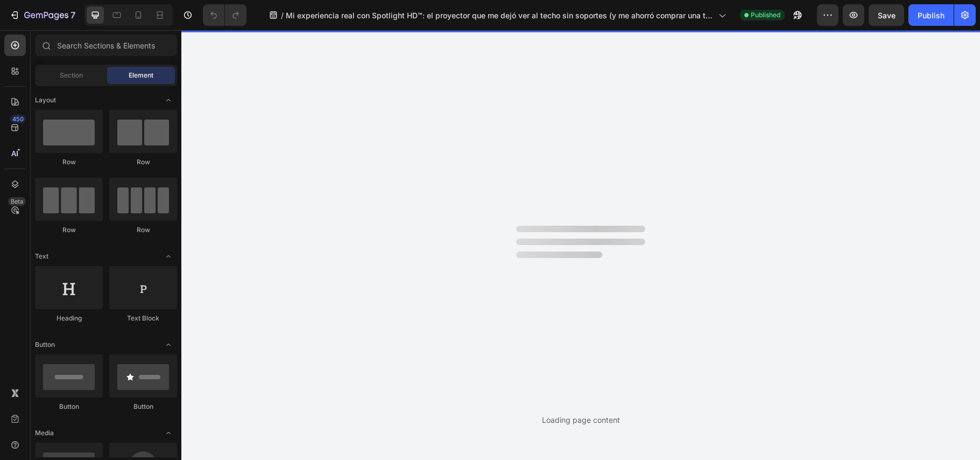 Image resolution: width=980 pixels, height=460 pixels. What do you see at coordinates (42, 15) in the screenshot?
I see `button: 7` at bounding box center [42, 15].